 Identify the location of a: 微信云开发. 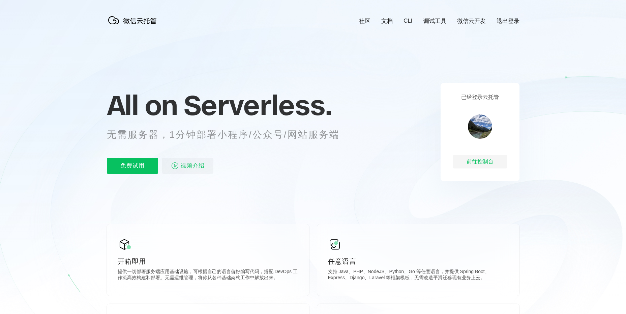
(471, 21).